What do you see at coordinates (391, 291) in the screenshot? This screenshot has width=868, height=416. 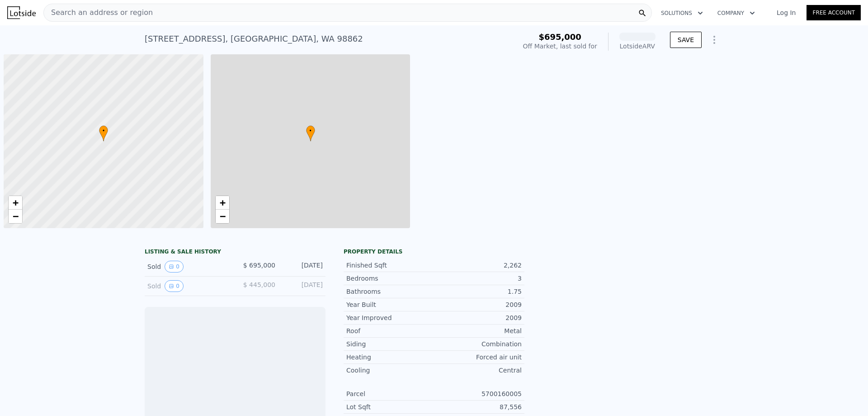 I see `div: Bathrooms` at bounding box center [391, 291].